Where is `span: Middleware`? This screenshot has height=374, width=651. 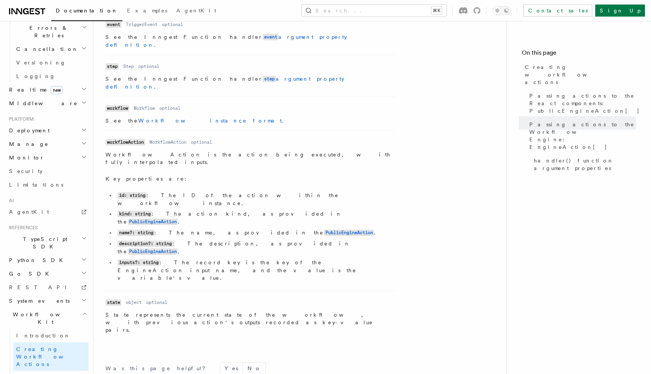
span: Middleware is located at coordinates (42, 103).